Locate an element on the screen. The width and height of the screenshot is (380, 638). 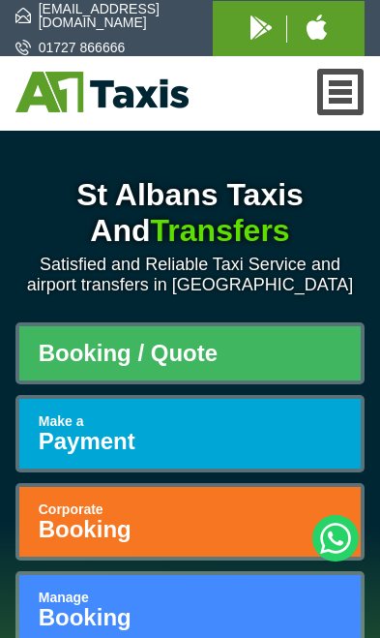
span: Manage is located at coordinates (193, 597).